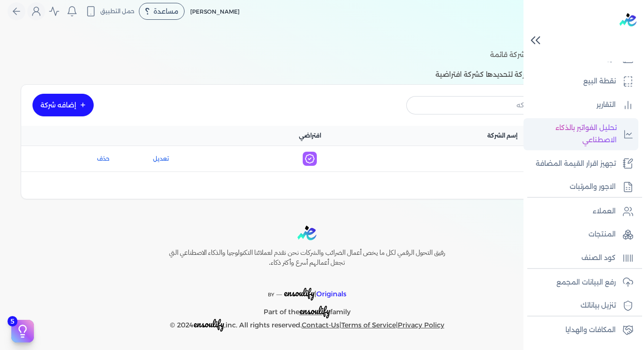  Describe the element at coordinates (581, 81) in the screenshot. I see `a: نقطة البيع` at that location.